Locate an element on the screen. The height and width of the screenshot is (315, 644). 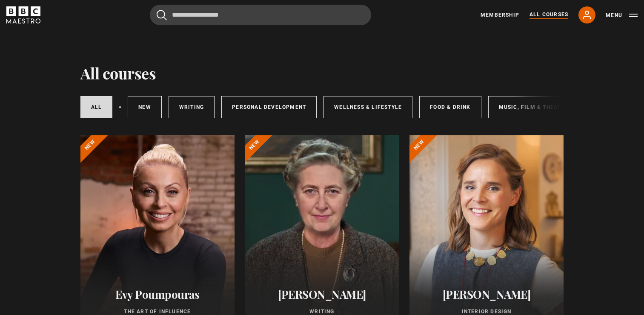
h2: Evy Poumpouras is located at coordinates (158, 294).